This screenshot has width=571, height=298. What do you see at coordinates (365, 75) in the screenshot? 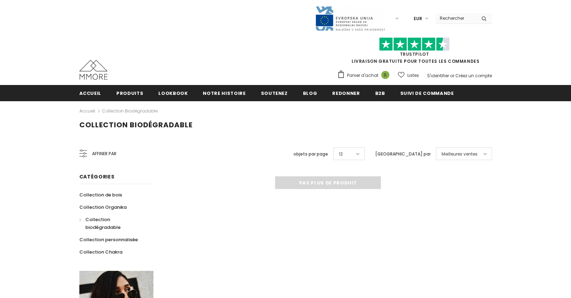
I see `a: Panier d'achat 0` at bounding box center [365, 75].